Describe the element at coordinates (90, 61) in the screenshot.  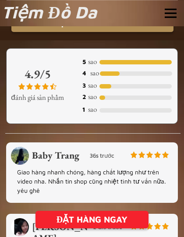
I see `h3: 5` at that location.